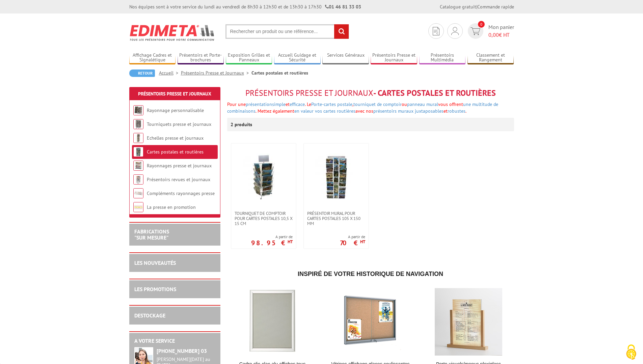 This screenshot has width=643, height=364. I want to click on a: LES PROMOTIONS, so click(155, 289).